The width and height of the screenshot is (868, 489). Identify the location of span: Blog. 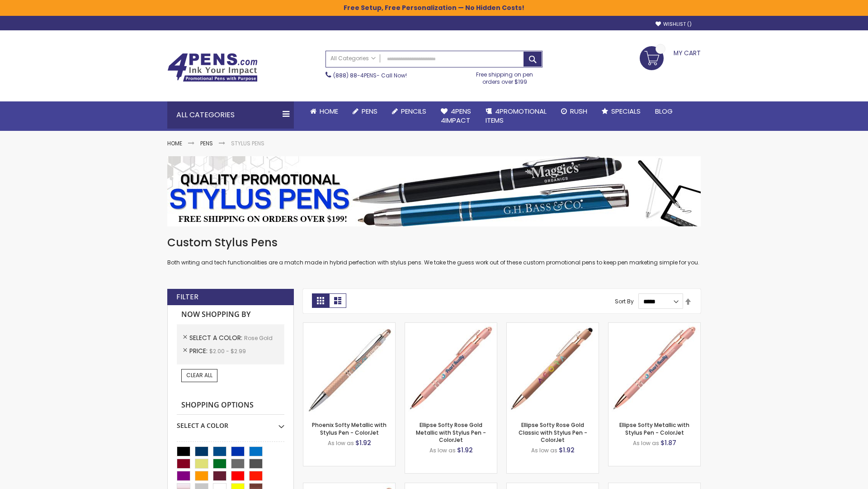
(664, 111).